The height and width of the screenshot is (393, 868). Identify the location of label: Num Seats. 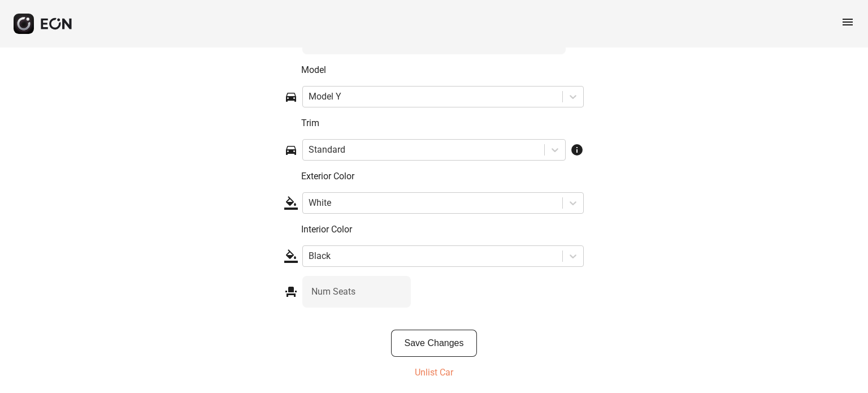
(334, 292).